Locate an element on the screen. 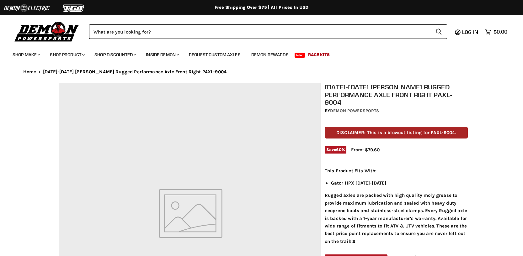 The width and height of the screenshot is (523, 256). img: Demon Electric Logo 2 is located at coordinates (27, 8).